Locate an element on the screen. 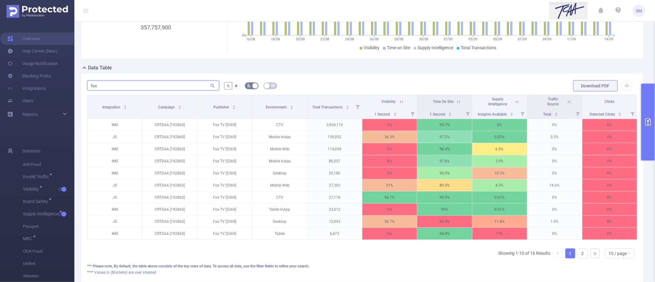 This screenshot has width=655, height=282. a: Integrations is located at coordinates (27, 88).